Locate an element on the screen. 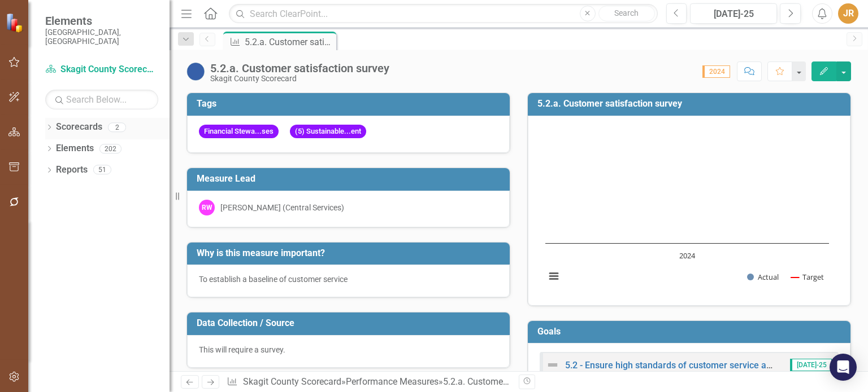 This screenshot has height=392, width=868. h3: Data Collection / Source is located at coordinates (350, 323).